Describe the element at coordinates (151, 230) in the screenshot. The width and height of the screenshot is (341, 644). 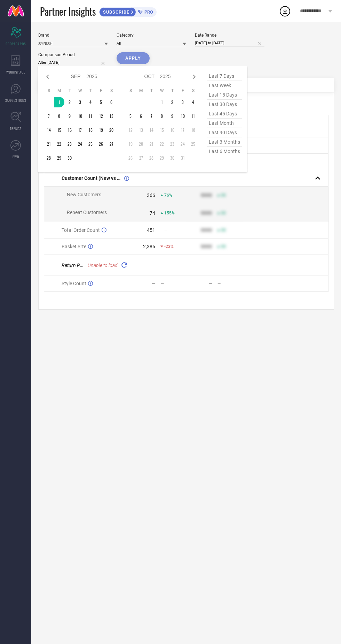
I see `div: 451` at that location.